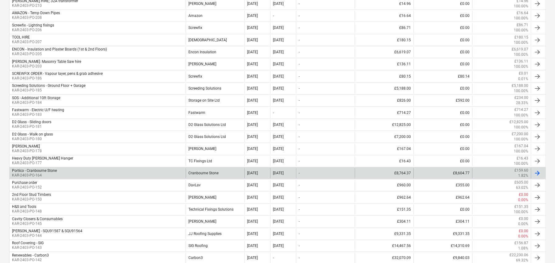 This screenshot has height=263, width=555. I want to click on div: Encon Insulation, so click(215, 52).